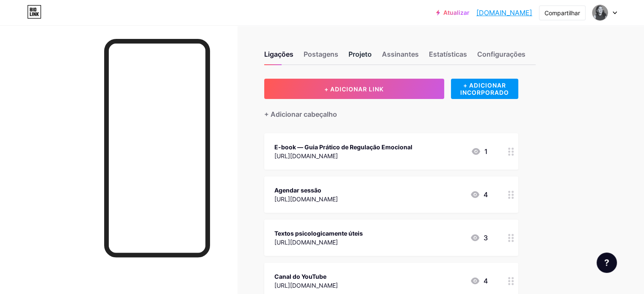 Image resolution: width=644 pixels, height=294 pixels. I want to click on font: Agendar sessão, so click(298, 190).